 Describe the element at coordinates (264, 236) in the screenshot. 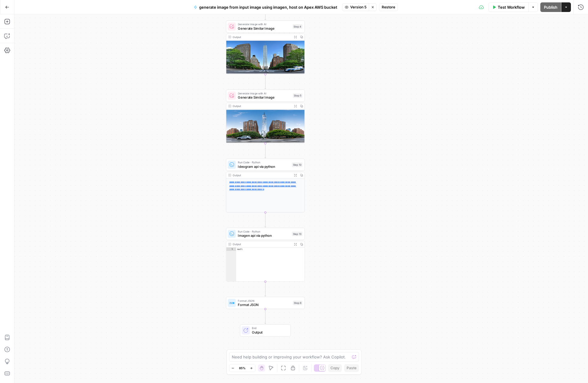

I see `span: Imagen api via python` at that location.